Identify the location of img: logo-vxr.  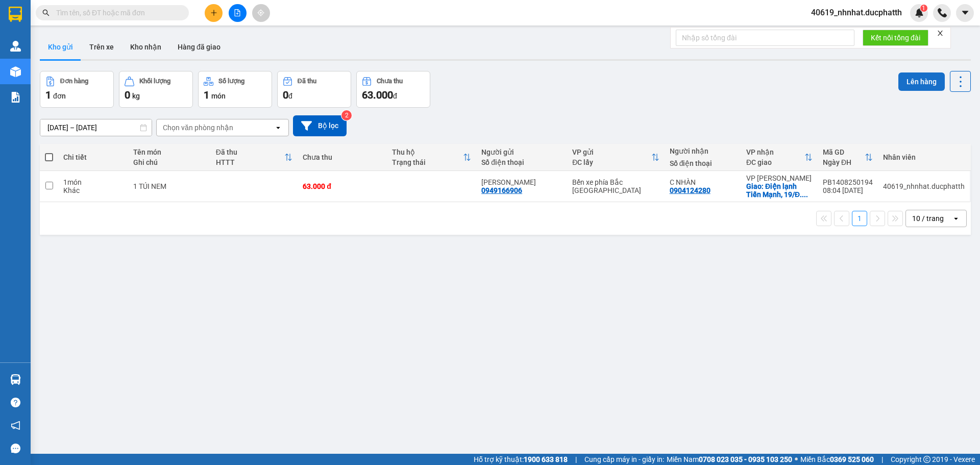
(15, 14).